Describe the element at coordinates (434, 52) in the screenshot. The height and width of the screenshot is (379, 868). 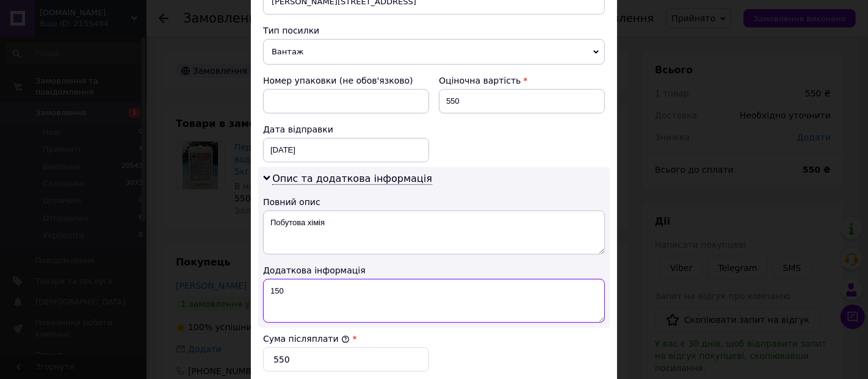
I see `span: Вантаж` at that location.